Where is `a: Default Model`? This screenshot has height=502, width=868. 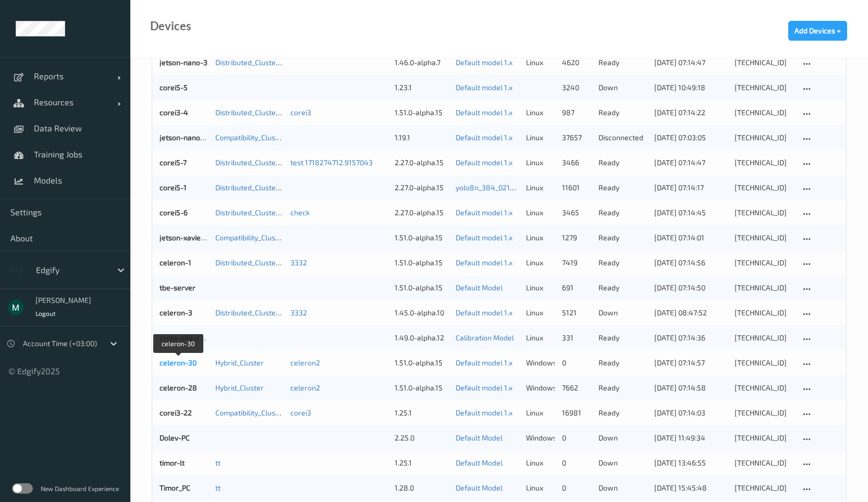 a: Default Model is located at coordinates (479, 487).